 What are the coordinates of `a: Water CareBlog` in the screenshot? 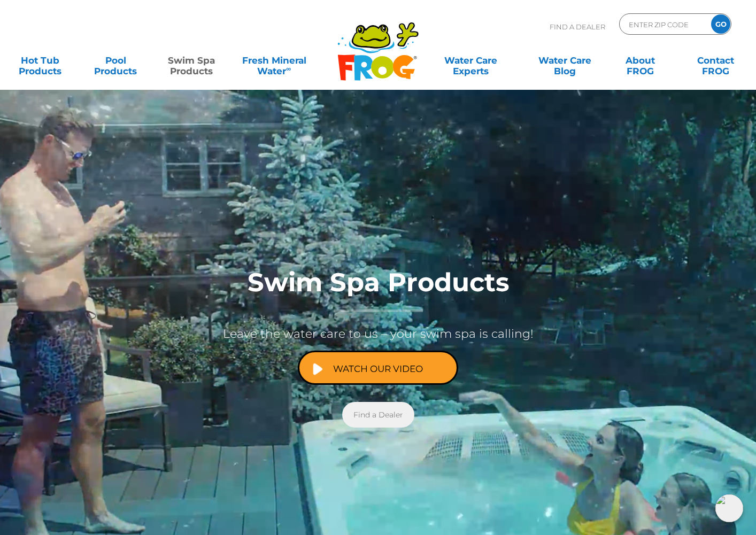 It's located at (564, 61).